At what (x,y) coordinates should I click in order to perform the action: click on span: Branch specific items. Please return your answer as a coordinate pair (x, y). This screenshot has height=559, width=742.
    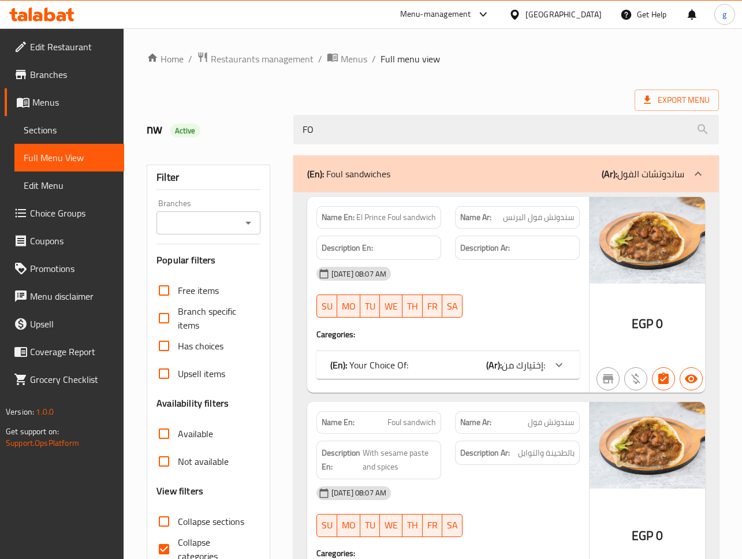
    Looking at the image, I should click on (214, 318).